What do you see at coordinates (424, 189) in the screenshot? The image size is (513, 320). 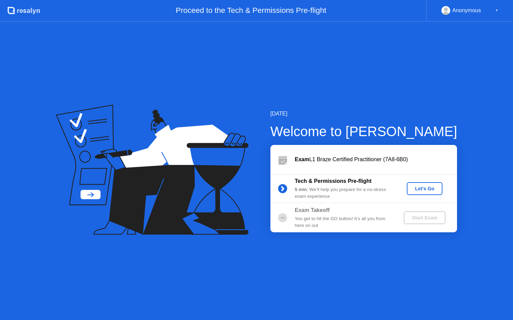 I see `div: Let's Go` at bounding box center [424, 189].